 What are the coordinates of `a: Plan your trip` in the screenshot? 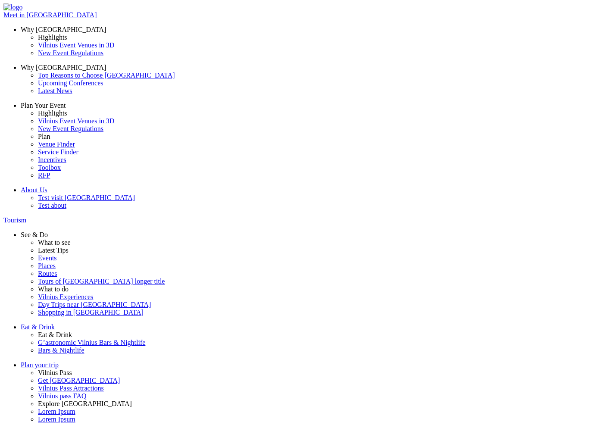 It's located at (307, 365).